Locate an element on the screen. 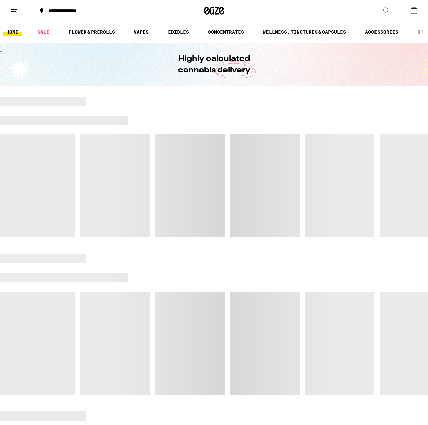  a: FLOWER & PREROLLS is located at coordinates (92, 32).